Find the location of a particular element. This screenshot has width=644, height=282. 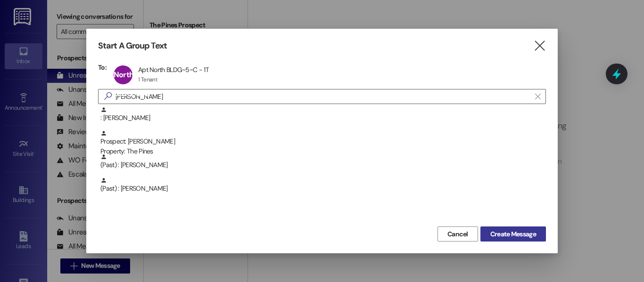

button: Cancel is located at coordinates (458, 234).